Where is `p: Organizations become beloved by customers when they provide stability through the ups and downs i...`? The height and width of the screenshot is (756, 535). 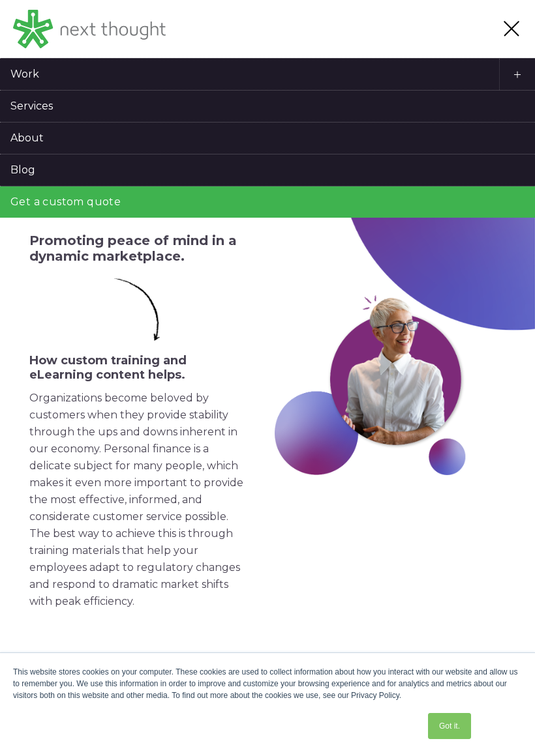
p: Organizations become beloved by customers when they provide stability through the ups and downs i... is located at coordinates (136, 500).